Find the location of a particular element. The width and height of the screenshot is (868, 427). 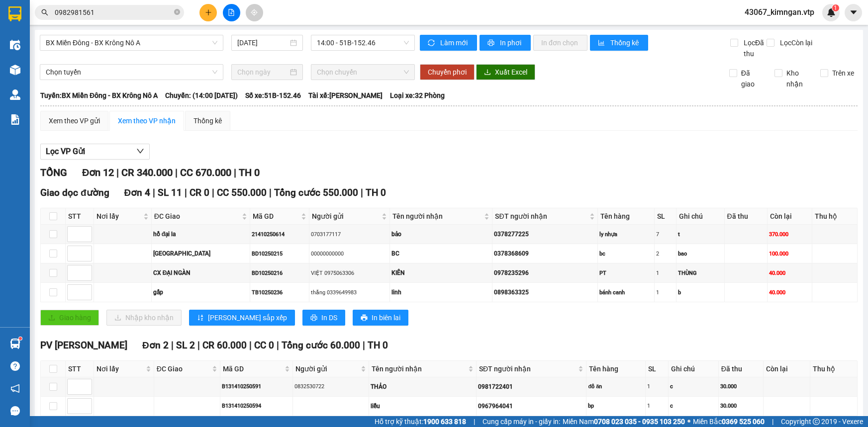

button: downloadNhập kho nhận is located at coordinates (144, 317).